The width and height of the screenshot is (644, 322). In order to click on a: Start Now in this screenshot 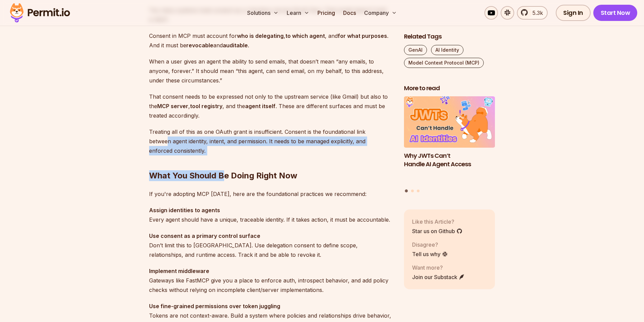, I will do `click(615, 13)`.